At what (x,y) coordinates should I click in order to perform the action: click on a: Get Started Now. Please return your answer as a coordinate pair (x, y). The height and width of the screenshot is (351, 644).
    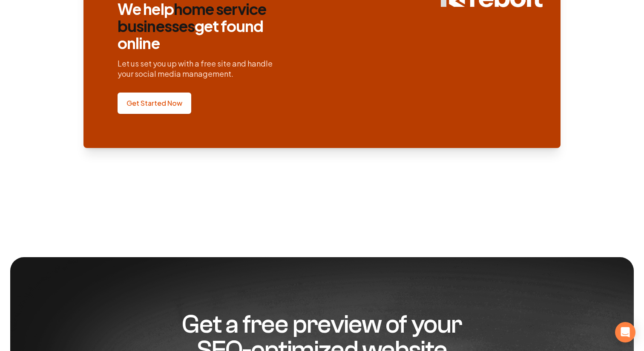
    Looking at the image, I should click on (154, 103).